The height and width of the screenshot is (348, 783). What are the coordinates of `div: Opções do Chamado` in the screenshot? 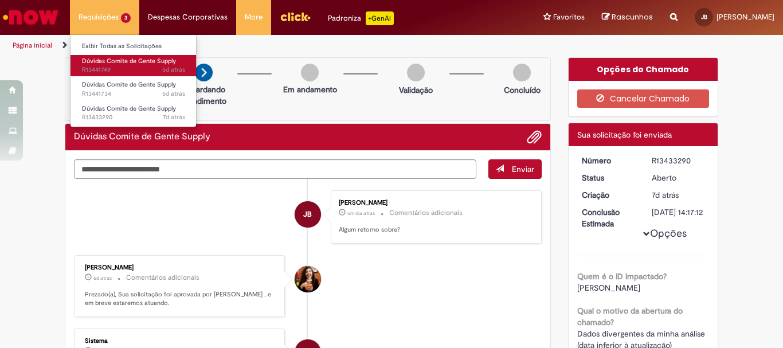 It's located at (643, 69).